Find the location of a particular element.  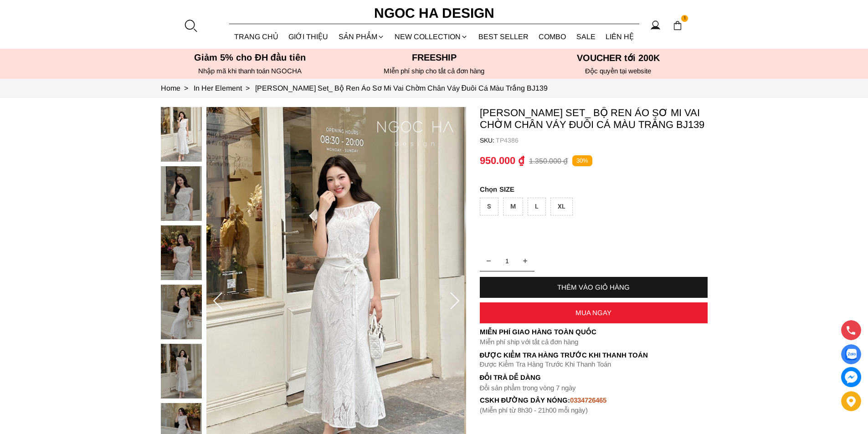

p: TP4386 is located at coordinates (602, 141).